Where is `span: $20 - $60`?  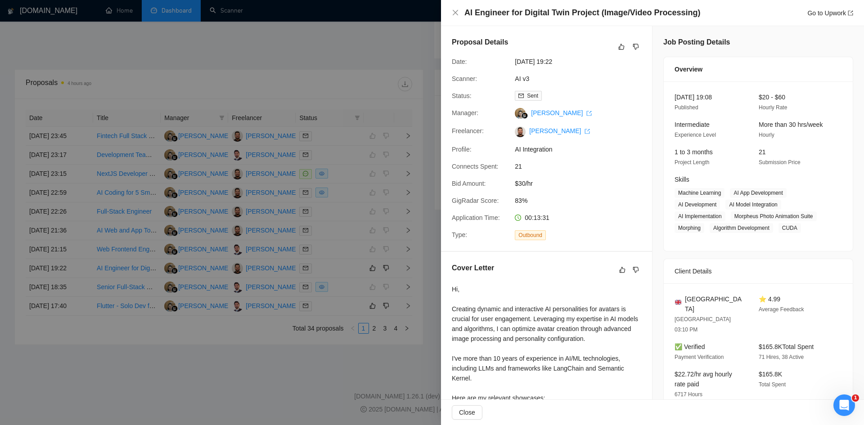
span: $20 - $60 is located at coordinates (772, 97).